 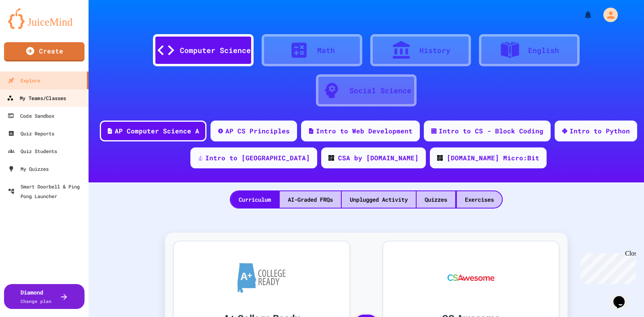 I want to click on div: My Quizzes, so click(x=28, y=169).